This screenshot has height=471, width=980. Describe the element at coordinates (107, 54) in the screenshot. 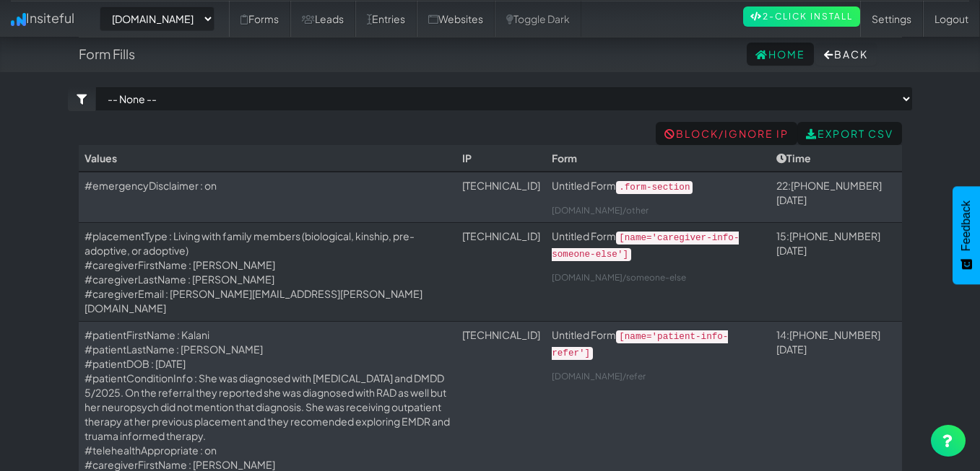

I see `h4: Form Fills` at that location.